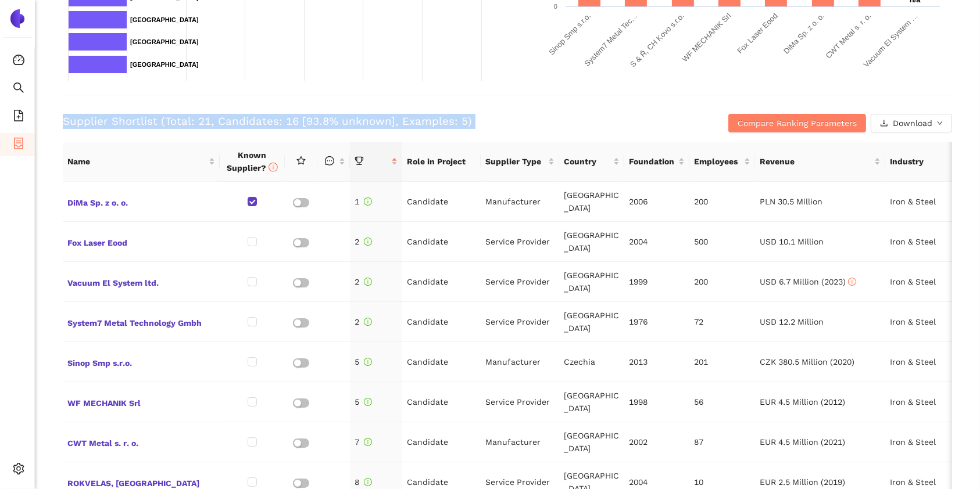  I want to click on td: 500, so click(722, 242).